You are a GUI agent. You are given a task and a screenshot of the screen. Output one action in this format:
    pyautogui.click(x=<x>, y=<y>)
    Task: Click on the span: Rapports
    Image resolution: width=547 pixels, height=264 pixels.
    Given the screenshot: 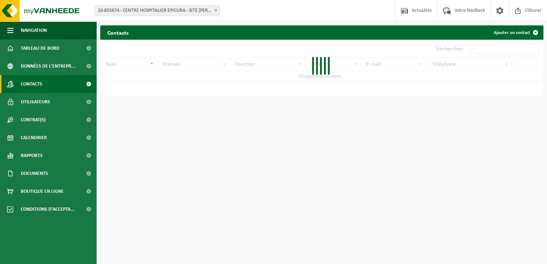 What is the action you would take?
    pyautogui.click(x=31, y=156)
    